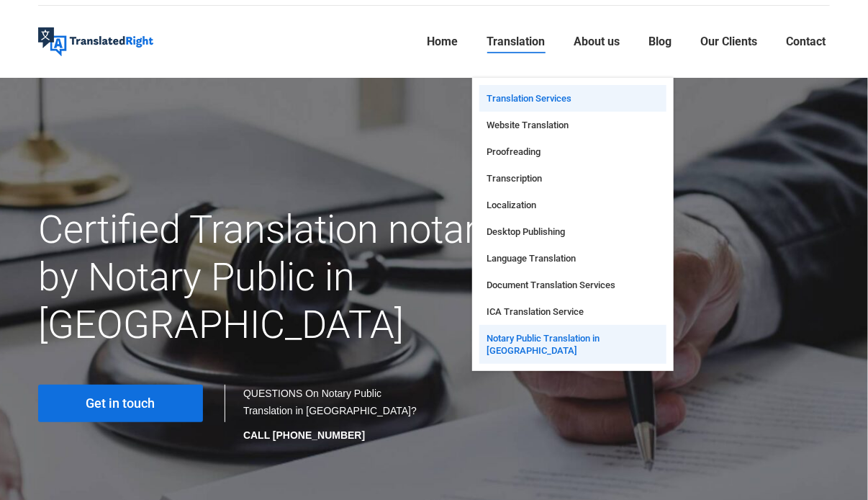 Image resolution: width=868 pixels, height=500 pixels. What do you see at coordinates (515, 42) in the screenshot?
I see `span: Translation` at bounding box center [515, 42].